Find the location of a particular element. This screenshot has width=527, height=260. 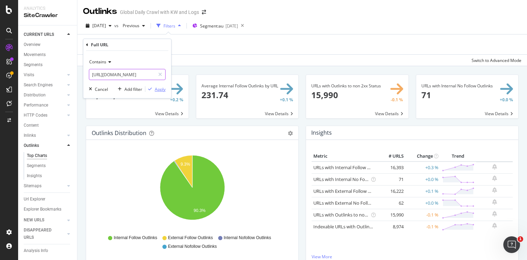

button: Apply is located at coordinates (155, 89).